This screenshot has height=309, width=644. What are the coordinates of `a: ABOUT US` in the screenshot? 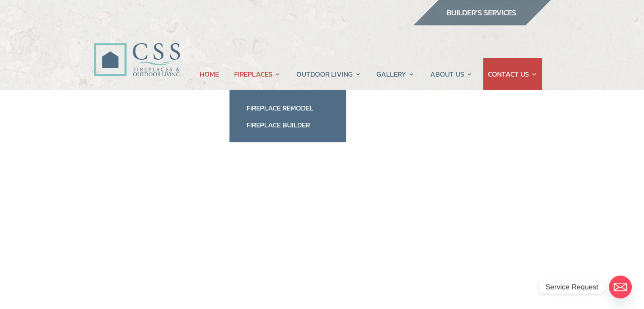 It's located at (451, 74).